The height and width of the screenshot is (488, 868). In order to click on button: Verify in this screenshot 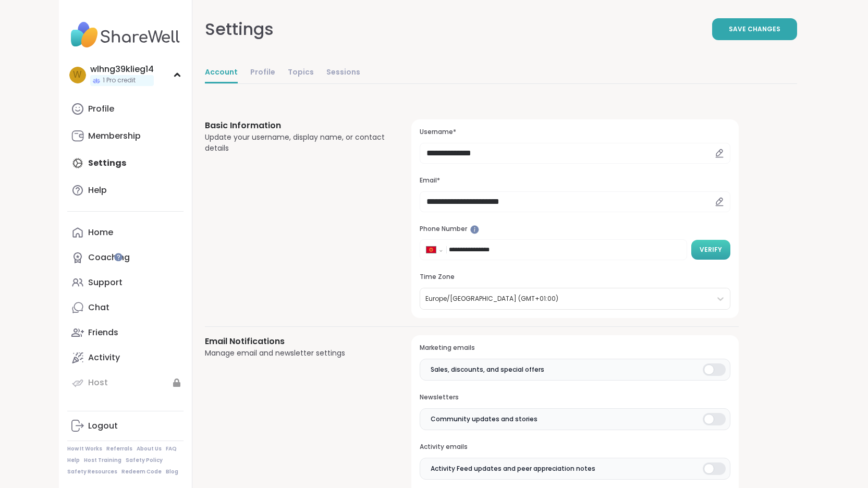, I will do `click(710, 250)`.